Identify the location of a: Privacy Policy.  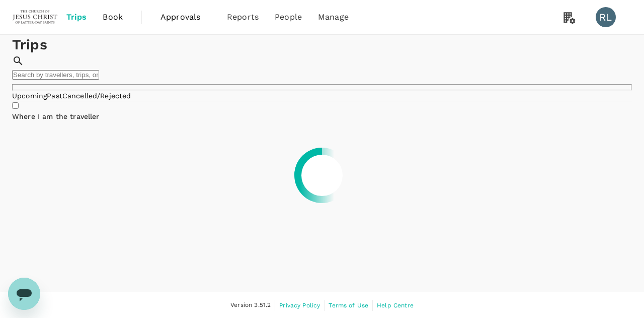
(300, 305).